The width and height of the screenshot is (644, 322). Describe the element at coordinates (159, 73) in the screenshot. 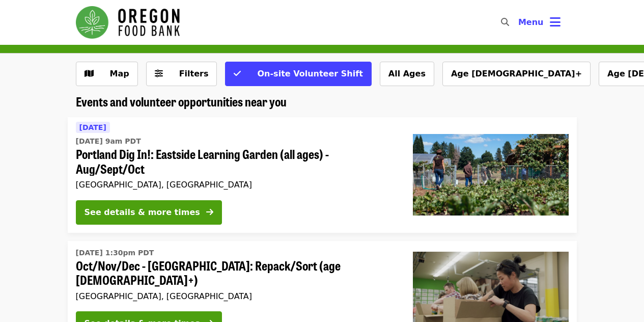

I see `i: sliders-h icon` at that location.